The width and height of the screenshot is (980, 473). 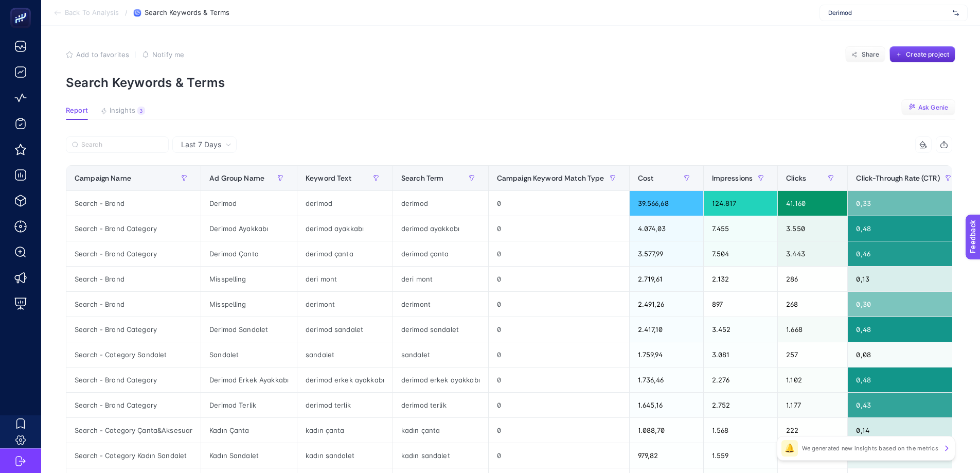 What do you see at coordinates (812, 380) in the screenshot?
I see `div: 1.102` at bounding box center [812, 380].